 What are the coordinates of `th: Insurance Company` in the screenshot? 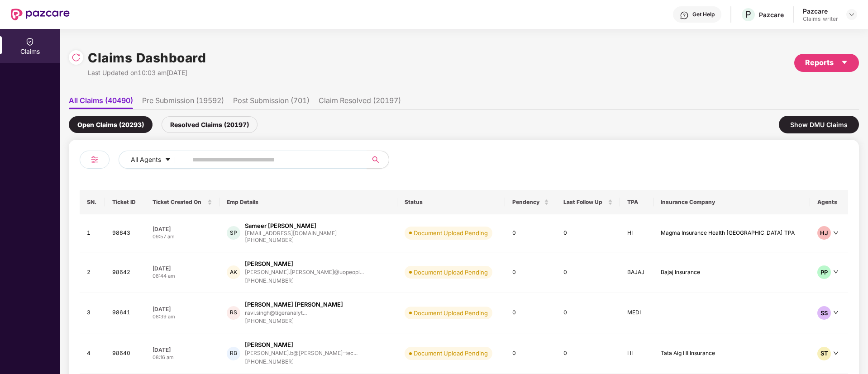 It's located at (732, 202).